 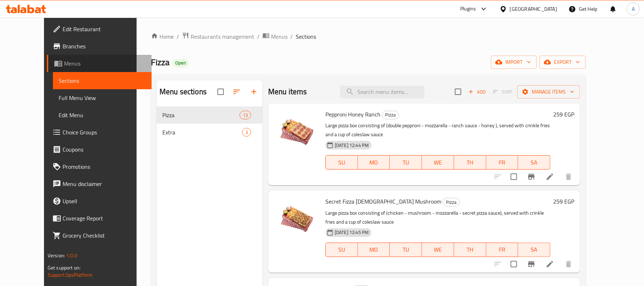 What do you see at coordinates (254, 92) in the screenshot?
I see `button: Add section` at bounding box center [254, 92].